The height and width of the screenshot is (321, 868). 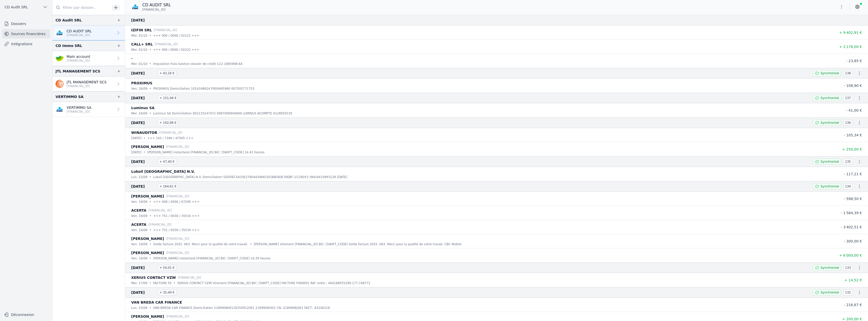 I want to click on a: Intégrations, so click(x=26, y=44).